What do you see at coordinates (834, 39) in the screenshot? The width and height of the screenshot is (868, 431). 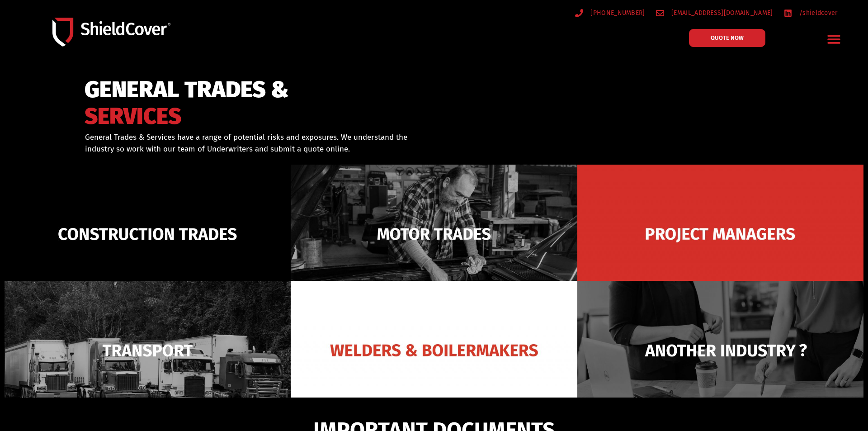 I see `div: Menu Toggle` at bounding box center [834, 39].